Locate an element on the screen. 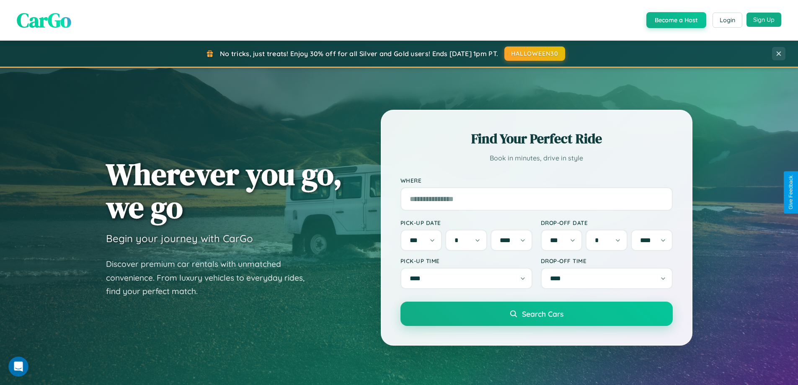 The width and height of the screenshot is (798, 385). span: CarGo is located at coordinates (44, 20).